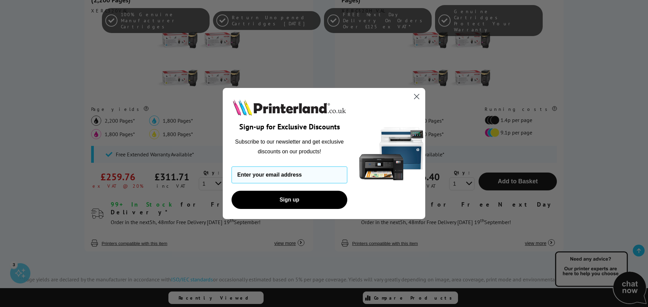 The image size is (648, 307). Describe the element at coordinates (391, 154) in the screenshot. I see `img: 5290a21f-4df8-4860-95f4-ea1e8d0e8904.png` at that location.